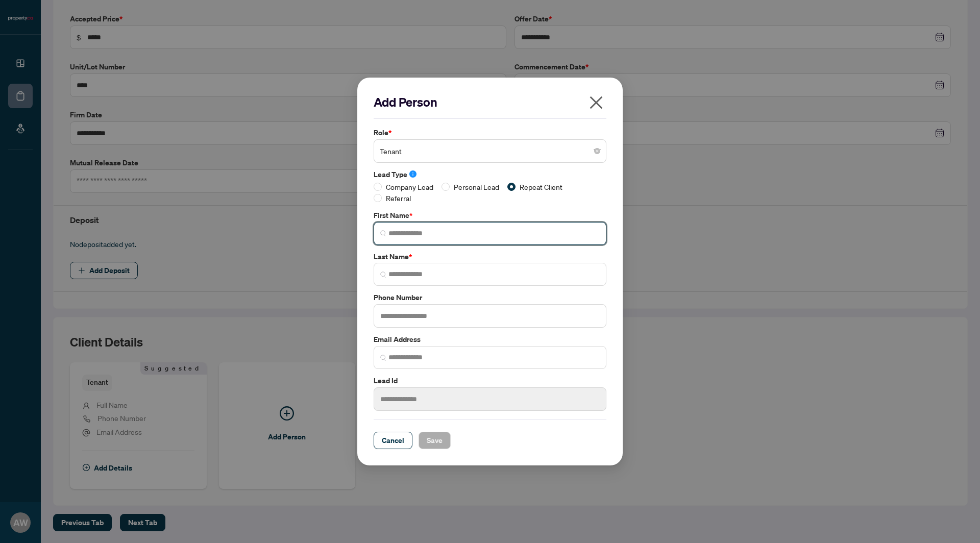  I want to click on button: Save, so click(434, 440).